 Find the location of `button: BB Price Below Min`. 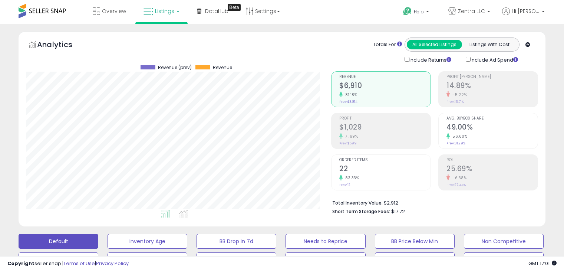

button: BB Price Below Min is located at coordinates (415, 241).